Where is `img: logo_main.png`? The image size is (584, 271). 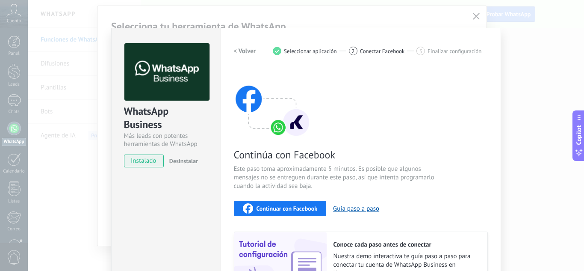
img: logo_main.png is located at coordinates (167, 72).